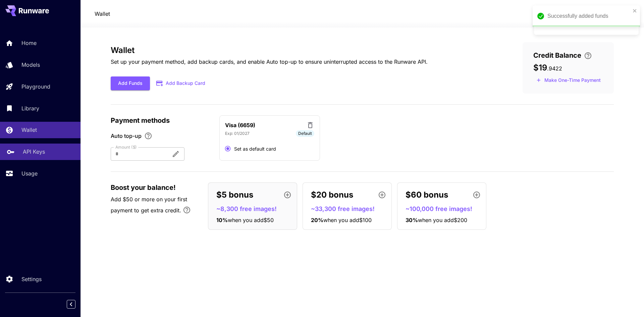 Image resolution: width=644 pixels, height=317 pixels. What do you see at coordinates (240, 125) in the screenshot?
I see `p: Visa (6659)` at bounding box center [240, 125].